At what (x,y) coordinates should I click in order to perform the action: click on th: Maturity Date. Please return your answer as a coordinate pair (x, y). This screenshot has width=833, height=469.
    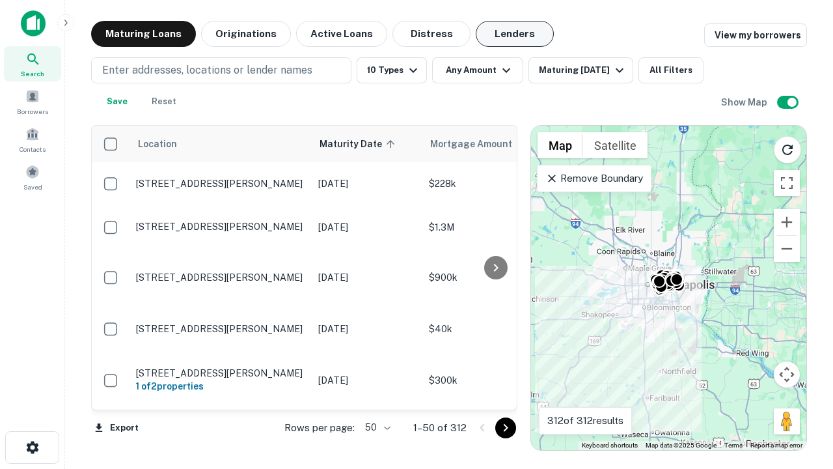
    Looking at the image, I should click on (367, 144).